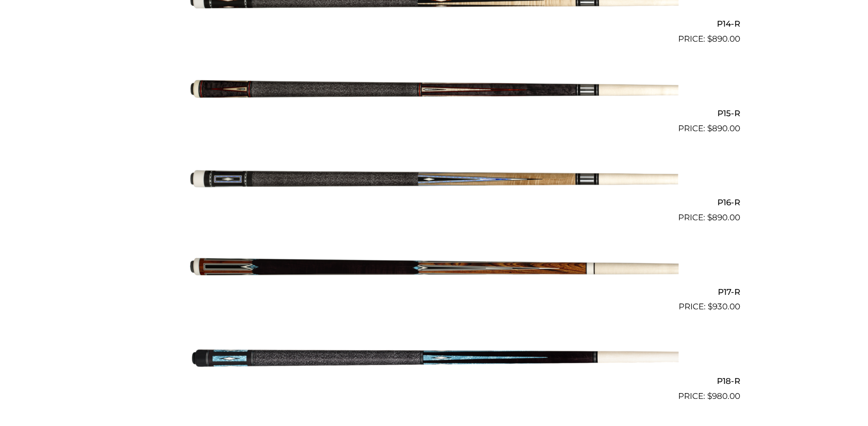 This screenshot has height=426, width=868. I want to click on h2: P18-R, so click(434, 380).